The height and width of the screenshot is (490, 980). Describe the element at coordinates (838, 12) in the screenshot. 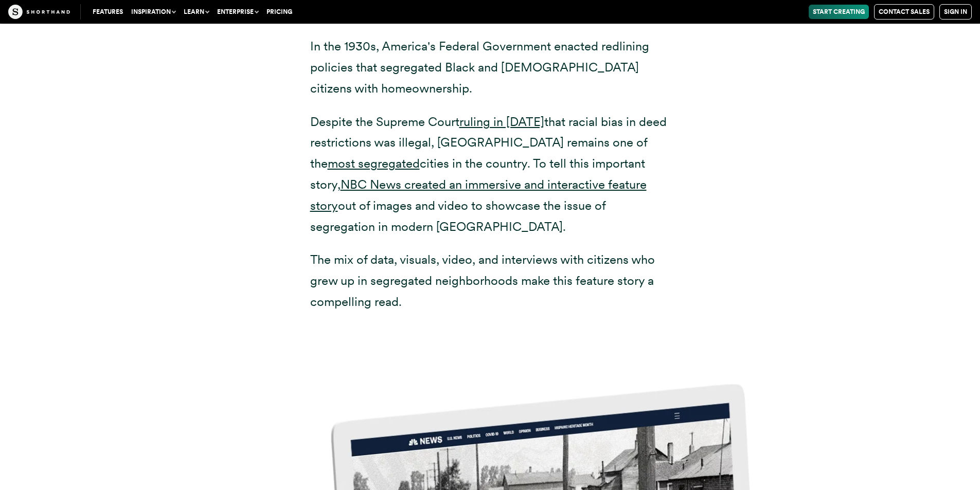

I see `a: Start Creating` at that location.